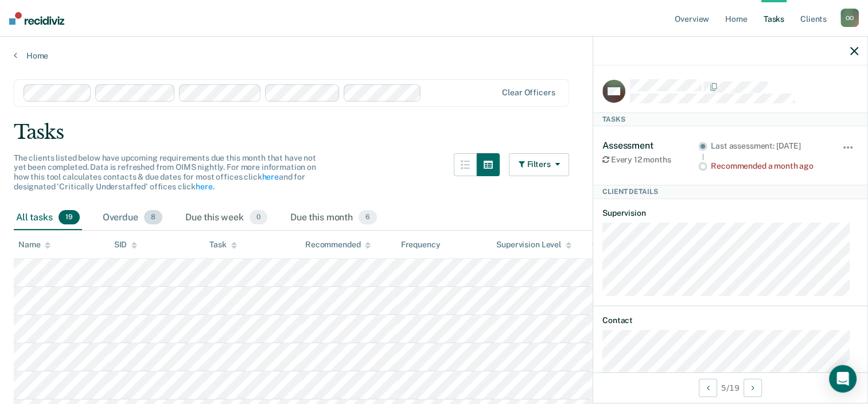 This screenshot has width=868, height=404. What do you see at coordinates (421, 245) in the screenshot?
I see `div: Frequency` at bounding box center [421, 245].